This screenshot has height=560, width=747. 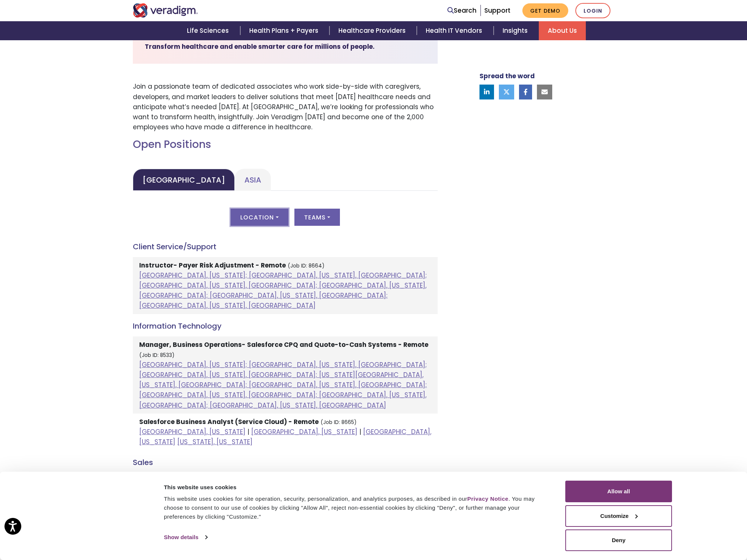 What do you see at coordinates (356, 487) in the screenshot?
I see `div: This website uses cookies` at bounding box center [356, 487].